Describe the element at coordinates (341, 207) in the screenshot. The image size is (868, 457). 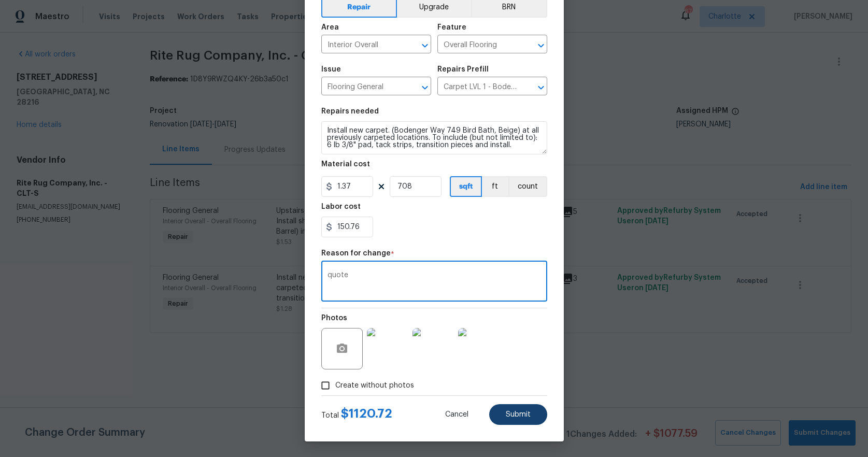
I see `h5: Labor cost` at that location.